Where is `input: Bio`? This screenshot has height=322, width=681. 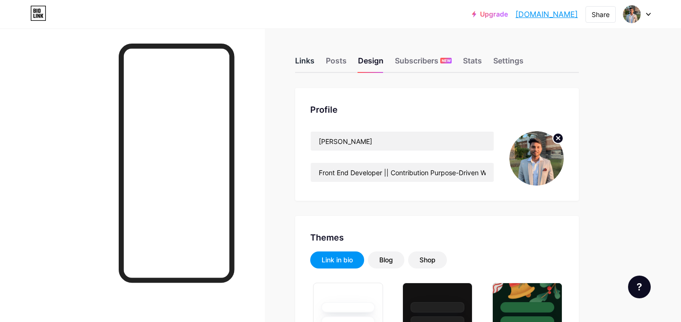 input: Bio is located at coordinates (402, 172).